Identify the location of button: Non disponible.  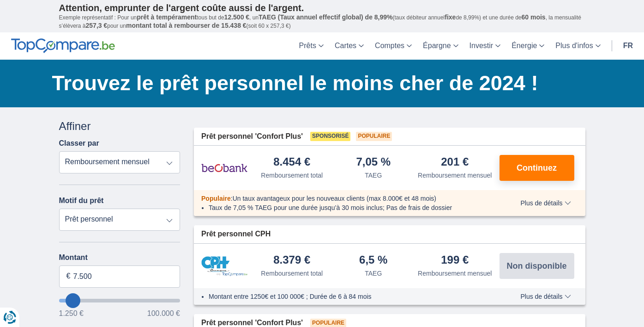
(537, 266).